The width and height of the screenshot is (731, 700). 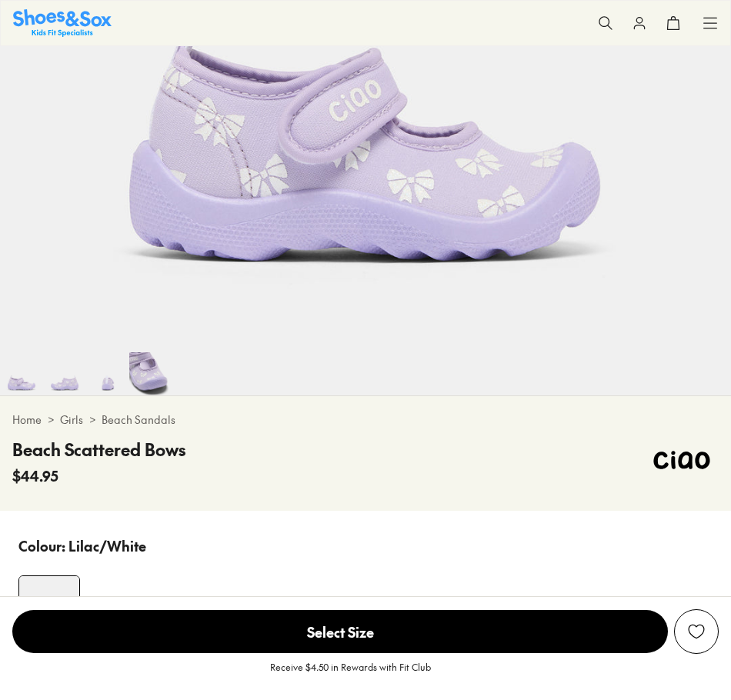 What do you see at coordinates (72, 420) in the screenshot?
I see `a: Girls` at bounding box center [72, 420].